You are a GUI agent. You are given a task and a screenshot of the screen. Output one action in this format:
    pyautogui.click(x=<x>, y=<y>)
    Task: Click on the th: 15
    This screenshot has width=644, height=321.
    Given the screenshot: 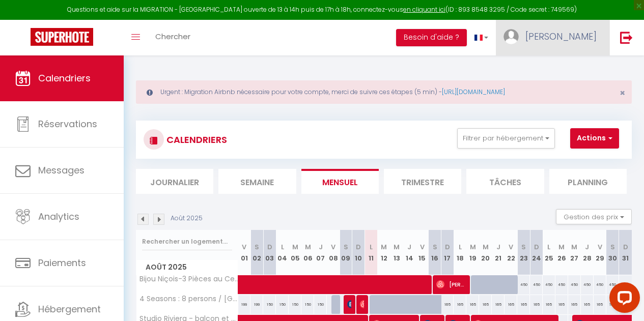 What is the action you would take?
    pyautogui.click(x=422, y=252)
    